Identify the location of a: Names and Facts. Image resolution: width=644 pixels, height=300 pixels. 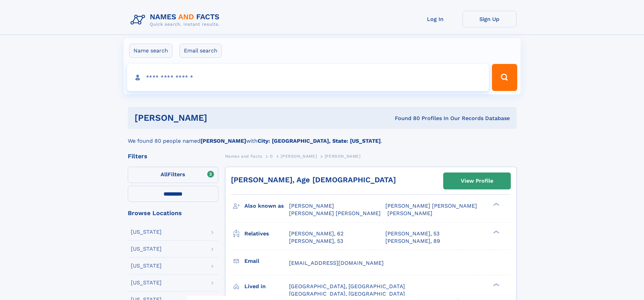
(244, 156).